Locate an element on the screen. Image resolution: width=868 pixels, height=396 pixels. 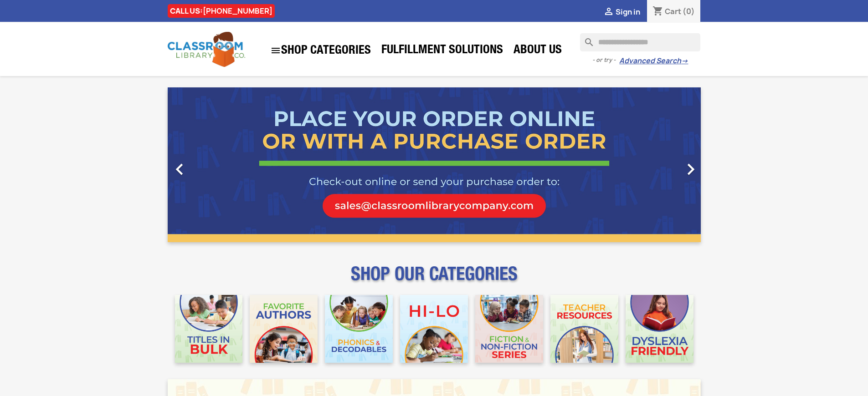
img: CLC_Dyslexia_Mobile.jpg is located at coordinates (660, 329).